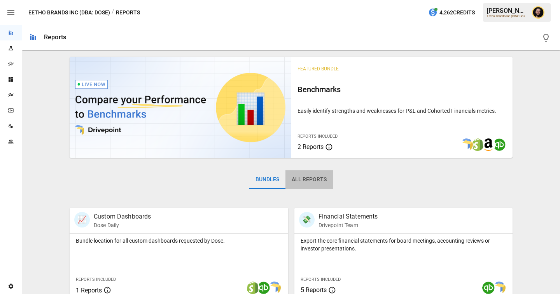  What do you see at coordinates (179, 241) in the screenshot?
I see `p: Bundle location for all custom dashboards requested by Dose.` at bounding box center [179, 241].